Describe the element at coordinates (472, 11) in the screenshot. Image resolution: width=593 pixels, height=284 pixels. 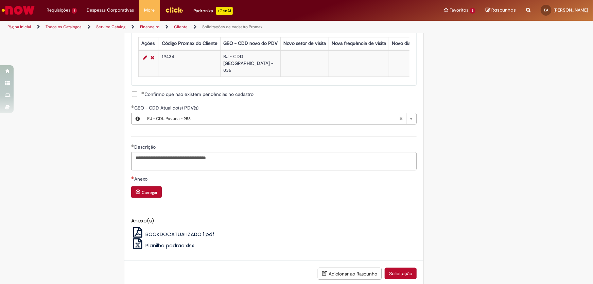
I see `span: 2` at that location.